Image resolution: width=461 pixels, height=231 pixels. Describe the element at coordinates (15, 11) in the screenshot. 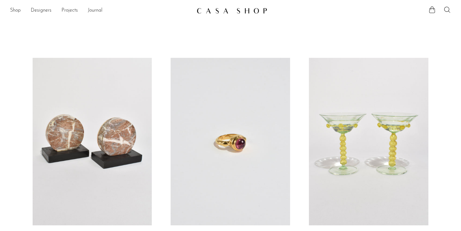

I see `a: Shop` at that location.